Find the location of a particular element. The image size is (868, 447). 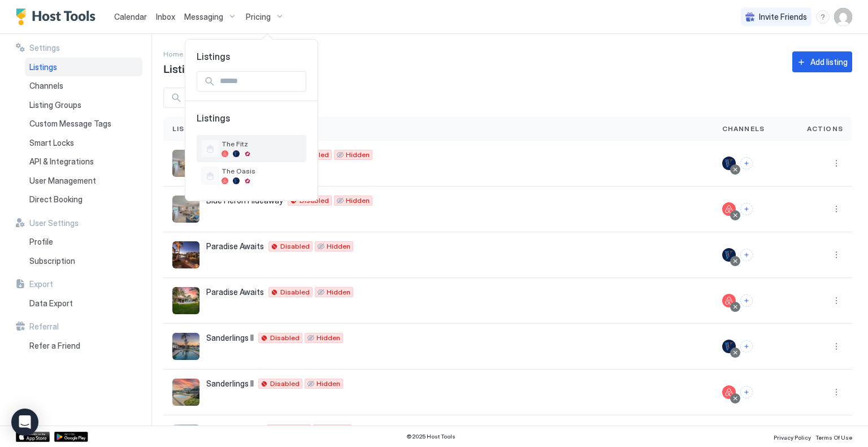

div: Open Intercom Messenger is located at coordinates (25, 423).